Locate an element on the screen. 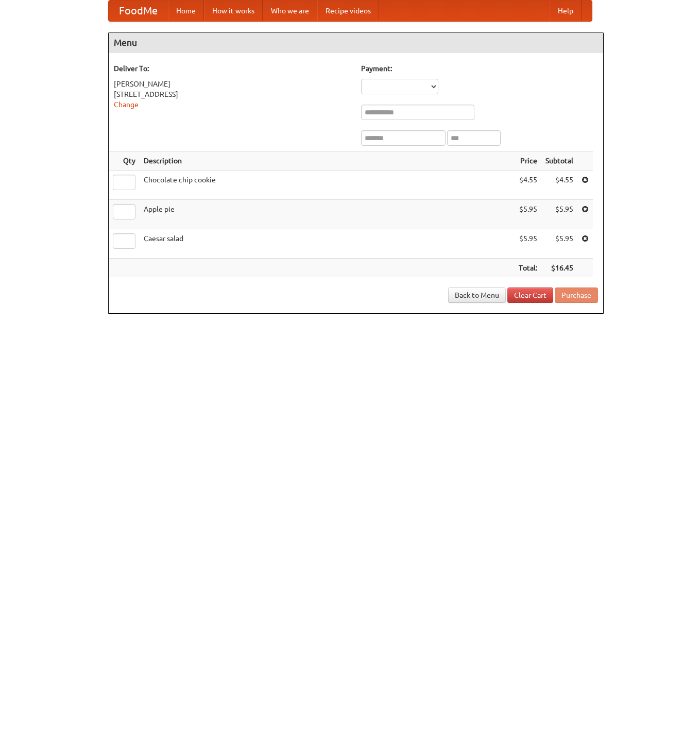 The height and width of the screenshot is (729, 700). th: Qty is located at coordinates (124, 161).